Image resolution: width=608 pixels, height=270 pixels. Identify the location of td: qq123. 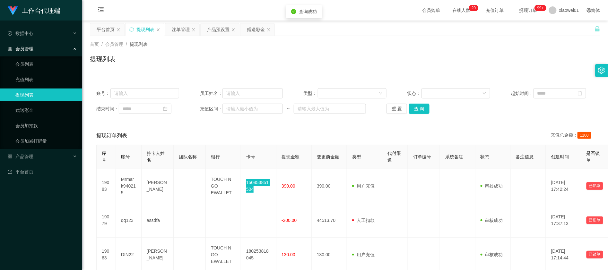
(129, 220).